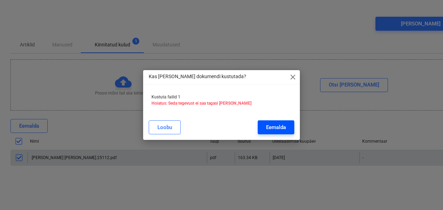  Describe the element at coordinates (165, 127) in the screenshot. I see `button: Loobu` at that location.